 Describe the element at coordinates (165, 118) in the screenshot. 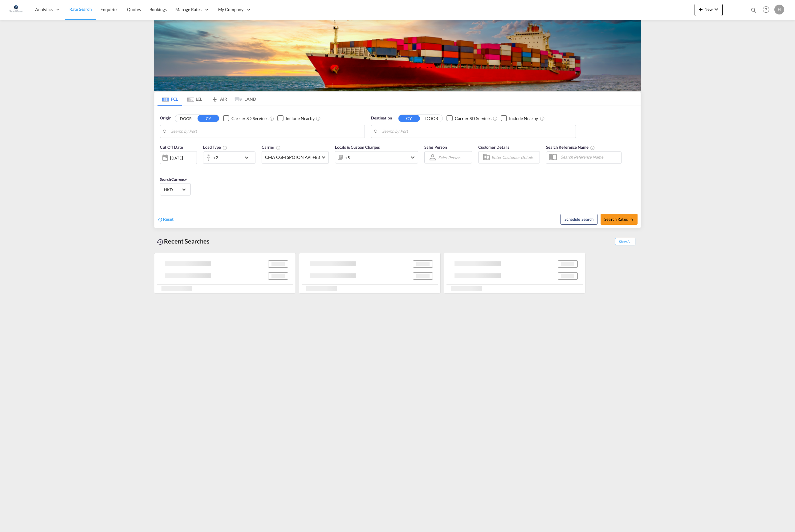

I see `span: Origin` at that location.